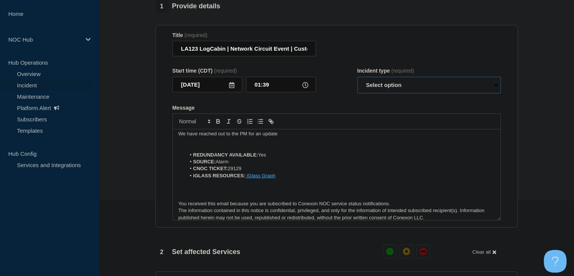 Image resolution: width=574 pixels, height=276 pixels. I want to click on button: up, so click(390, 251).